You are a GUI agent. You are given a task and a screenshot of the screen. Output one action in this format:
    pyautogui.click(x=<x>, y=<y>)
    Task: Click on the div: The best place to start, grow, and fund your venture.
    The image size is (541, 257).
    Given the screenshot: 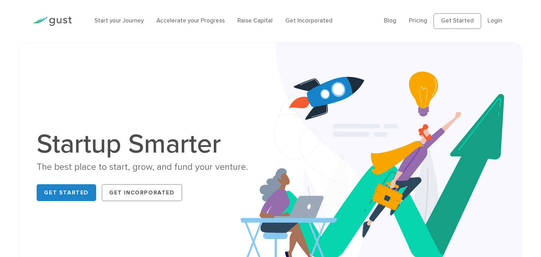 What is the action you would take?
    pyautogui.click(x=151, y=167)
    